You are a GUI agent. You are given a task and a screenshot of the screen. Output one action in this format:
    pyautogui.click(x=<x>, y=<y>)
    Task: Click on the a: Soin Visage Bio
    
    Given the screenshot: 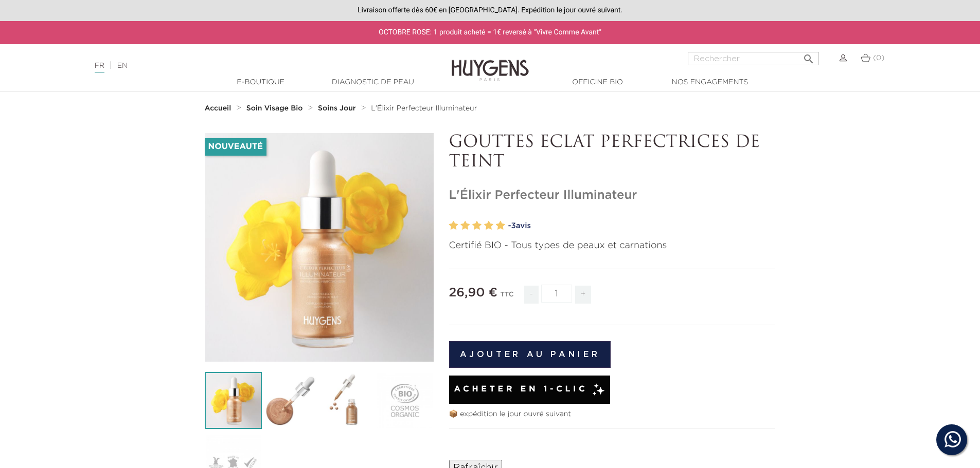 What is the action you would take?
    pyautogui.click(x=275, y=109)
    